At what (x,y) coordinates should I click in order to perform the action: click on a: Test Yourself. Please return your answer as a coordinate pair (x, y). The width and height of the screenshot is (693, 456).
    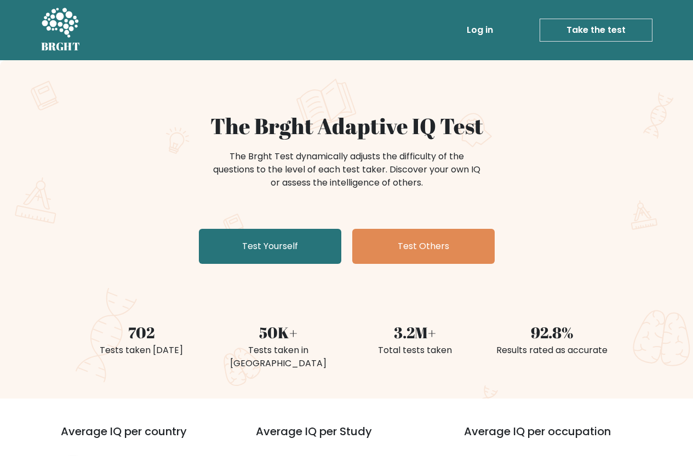
    Looking at the image, I should click on (270, 246).